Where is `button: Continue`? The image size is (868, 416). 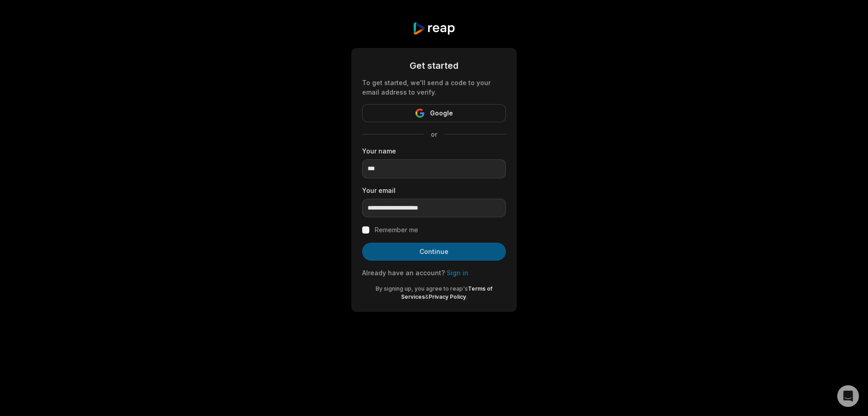
button: Continue is located at coordinates (434, 252).